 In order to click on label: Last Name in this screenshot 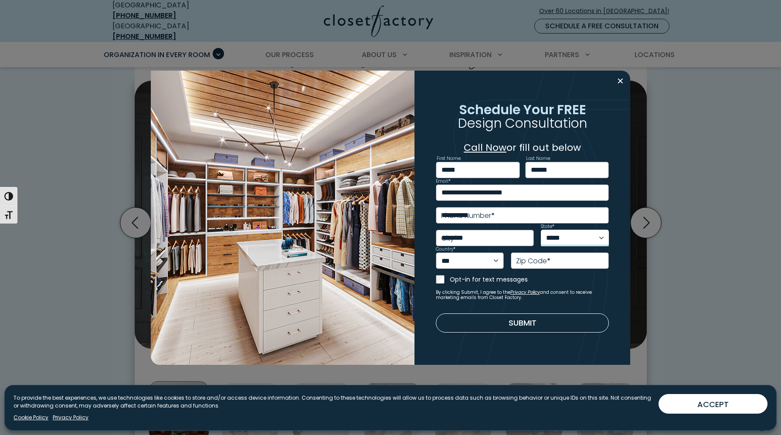, I will do `click(538, 159)`.